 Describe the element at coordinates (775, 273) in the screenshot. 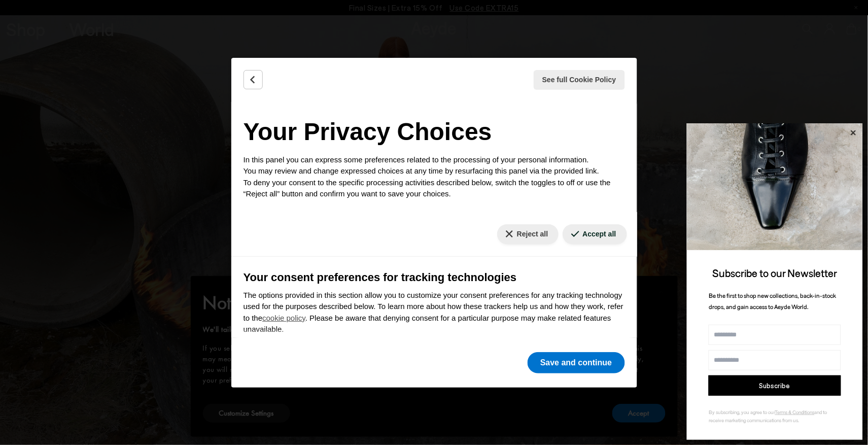

I see `span: Subscribe to our Newsletter` at that location.